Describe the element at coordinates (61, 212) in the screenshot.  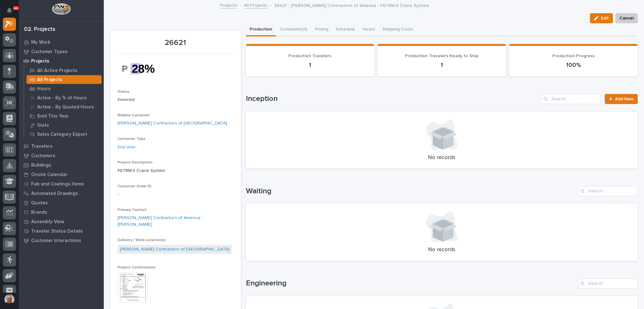
I see `a: Brands` at that location.